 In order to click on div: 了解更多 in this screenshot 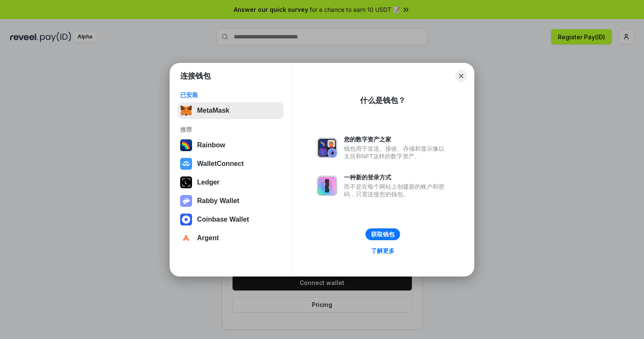, I will do `click(383, 251)`.